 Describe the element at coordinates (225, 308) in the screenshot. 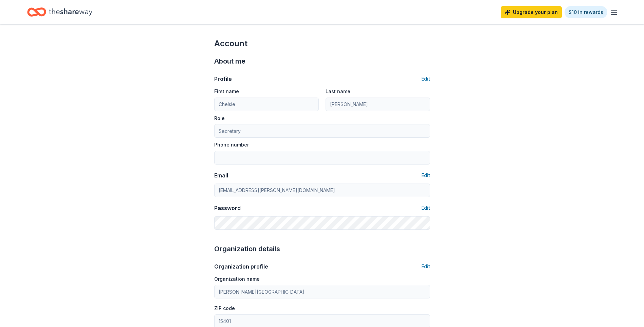

I see `label: ZIP code` at that location.